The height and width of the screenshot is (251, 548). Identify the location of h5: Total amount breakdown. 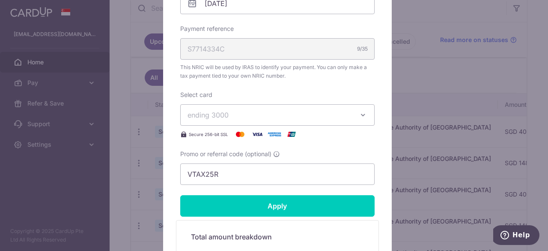
(277, 236).